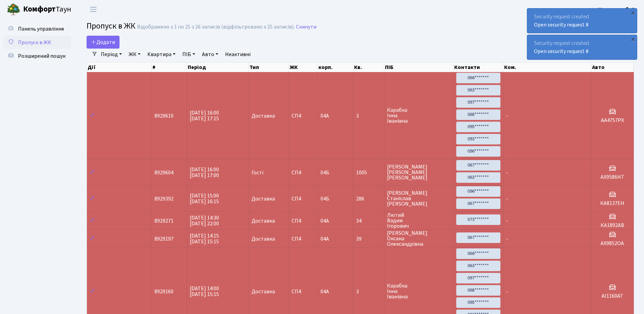 This screenshot has width=644, height=314. What do you see at coordinates (419, 220) in the screenshot?
I see `span: Лютий Вадим Ігорович` at bounding box center [419, 220].